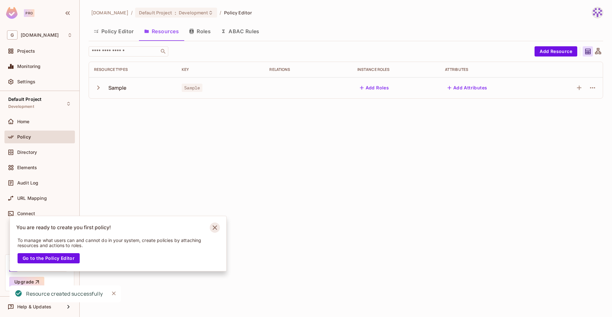 The width and height of the screenshot is (612, 317). What do you see at coordinates (118, 88) in the screenshot?
I see `div: Sample` at bounding box center [118, 88].